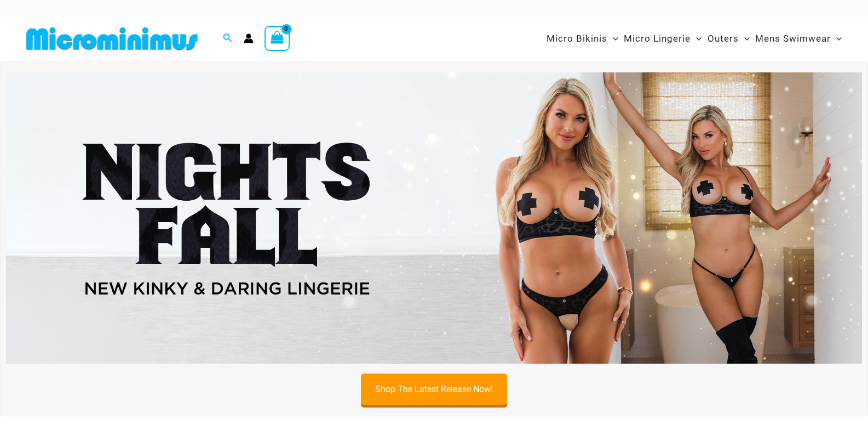 Image resolution: width=868 pixels, height=424 pixels. Describe the element at coordinates (793, 39) in the screenshot. I see `span: Mens Swimwear` at that location.